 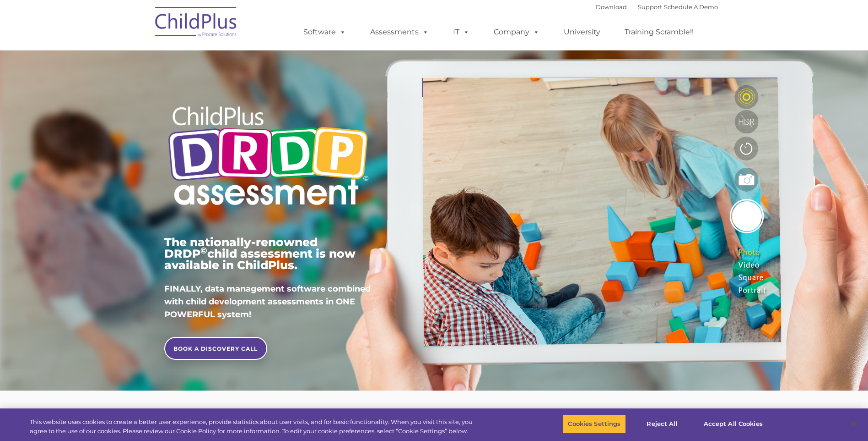 I want to click on a: Software, so click(x=324, y=33).